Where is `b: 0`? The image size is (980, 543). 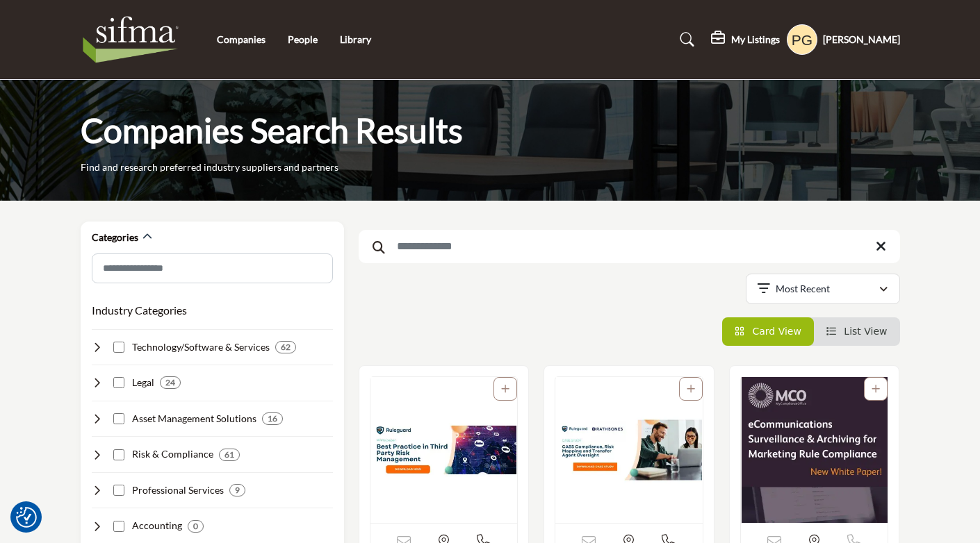 b: 0 is located at coordinates (195, 526).